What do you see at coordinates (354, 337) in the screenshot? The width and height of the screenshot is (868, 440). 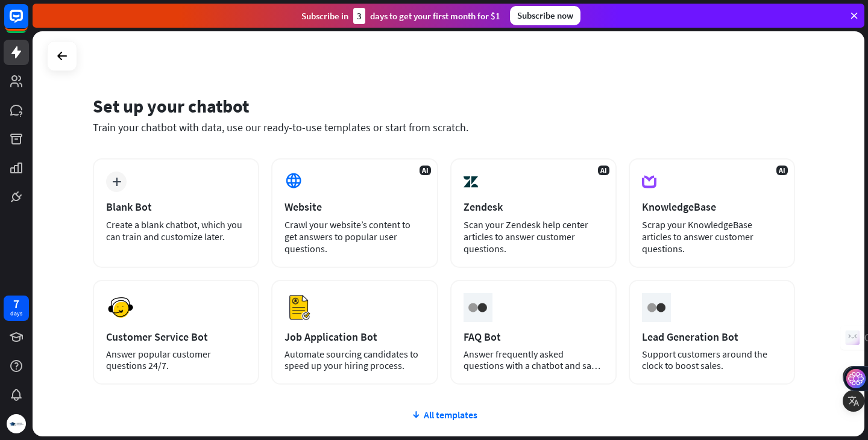 I see `div: Job Application Bot` at bounding box center [354, 337].